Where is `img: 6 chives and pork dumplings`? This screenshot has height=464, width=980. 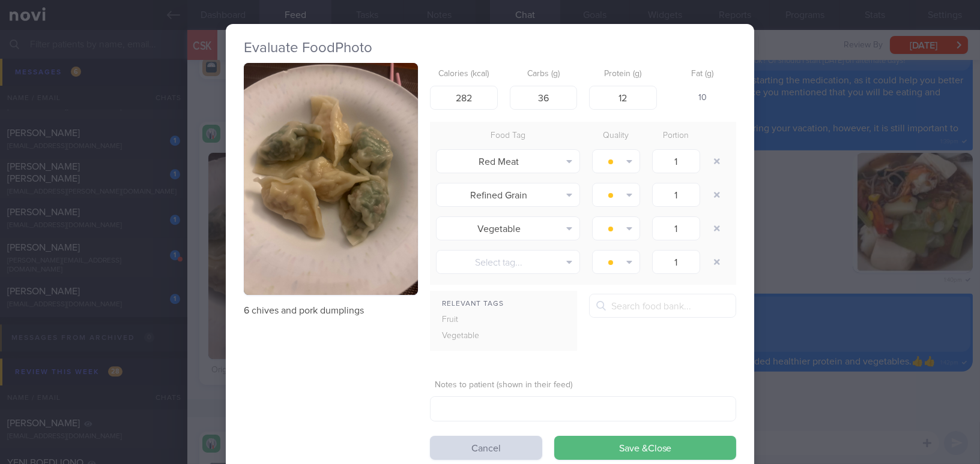 img: 6 chives and pork dumplings is located at coordinates (331, 179).